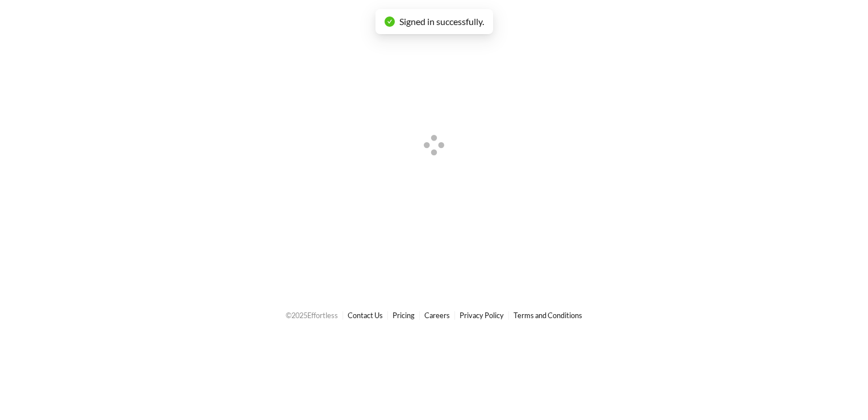 The image size is (868, 420). Describe the element at coordinates (365, 315) in the screenshot. I see `a: Contact Us` at that location.